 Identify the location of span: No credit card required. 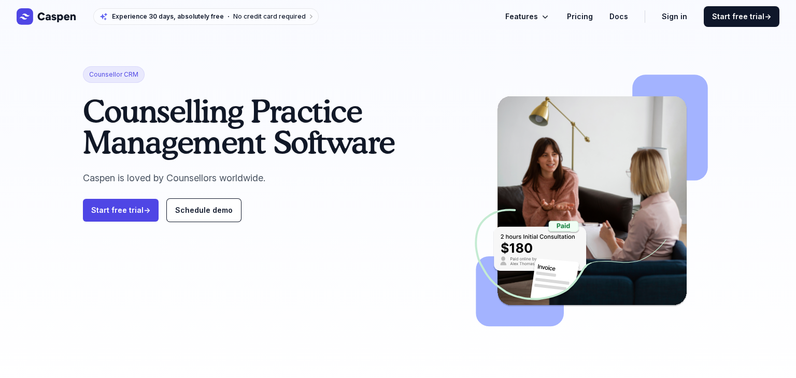
(270, 16).